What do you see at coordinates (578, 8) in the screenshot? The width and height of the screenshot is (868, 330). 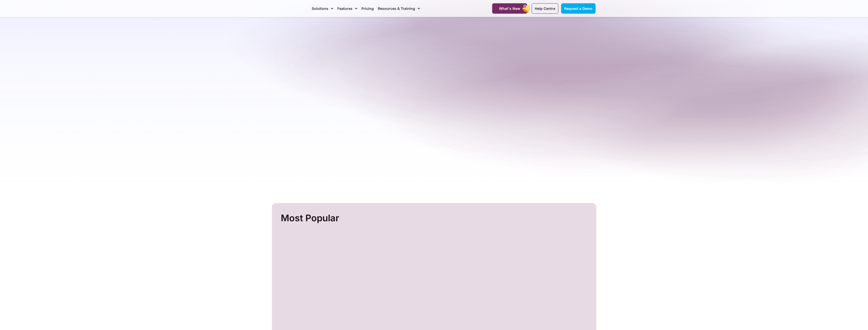 I see `span: Request a Demo` at bounding box center [578, 8].